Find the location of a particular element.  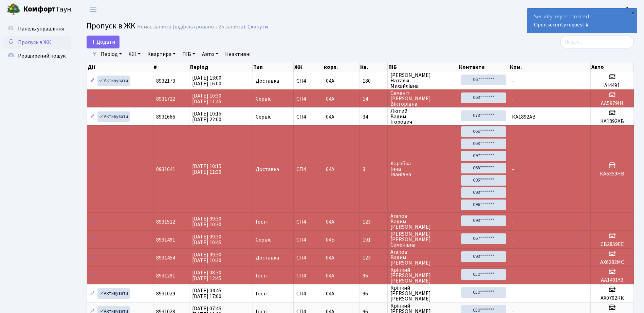

a: Період is located at coordinates (111, 54).